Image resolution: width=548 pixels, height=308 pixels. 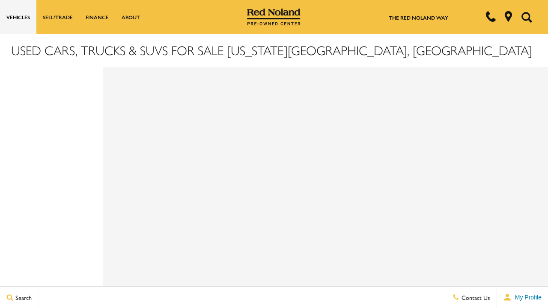 What do you see at coordinates (523, 298) in the screenshot?
I see `button: user-profile-menu` at bounding box center [523, 298].